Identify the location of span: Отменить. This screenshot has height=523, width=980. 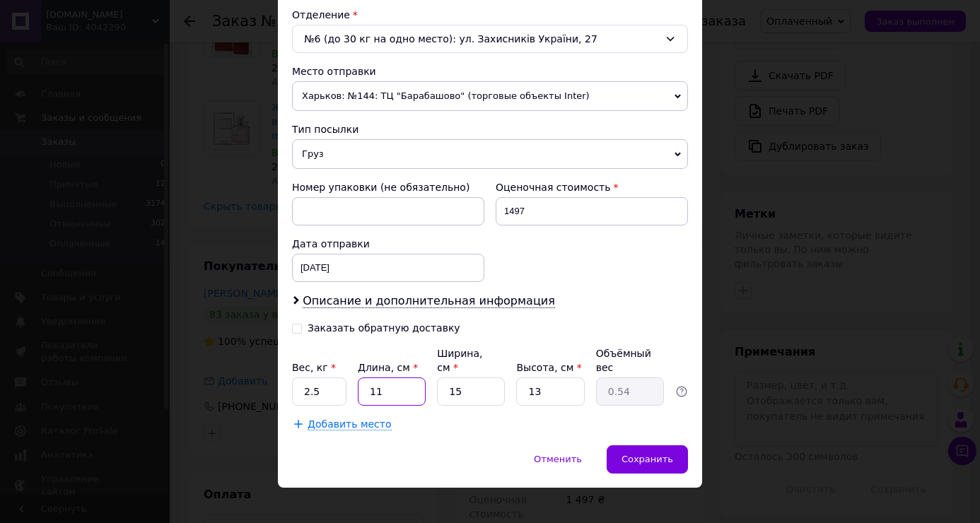
(558, 459).